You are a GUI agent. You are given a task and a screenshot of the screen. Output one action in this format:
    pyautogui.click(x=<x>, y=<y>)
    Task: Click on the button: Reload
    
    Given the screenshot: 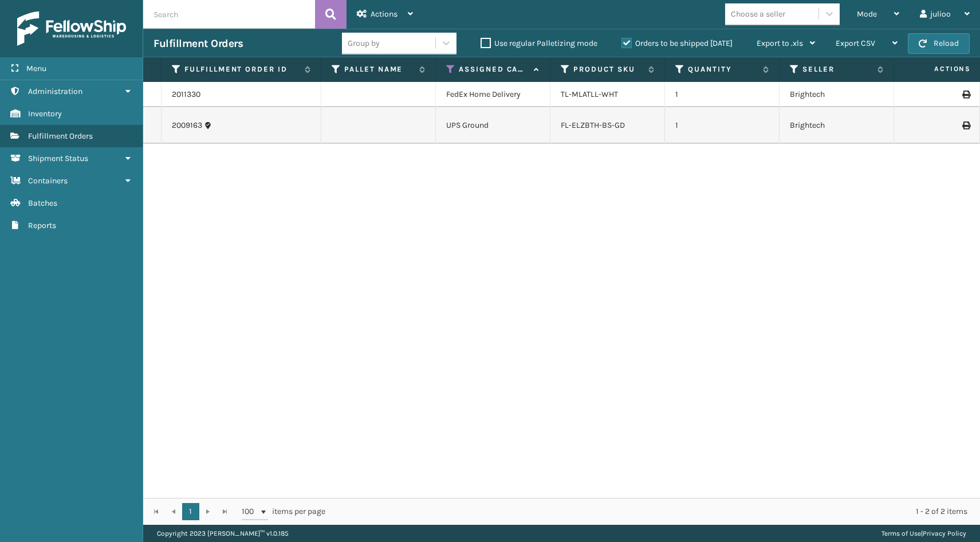 What is the action you would take?
    pyautogui.click(x=939, y=44)
    